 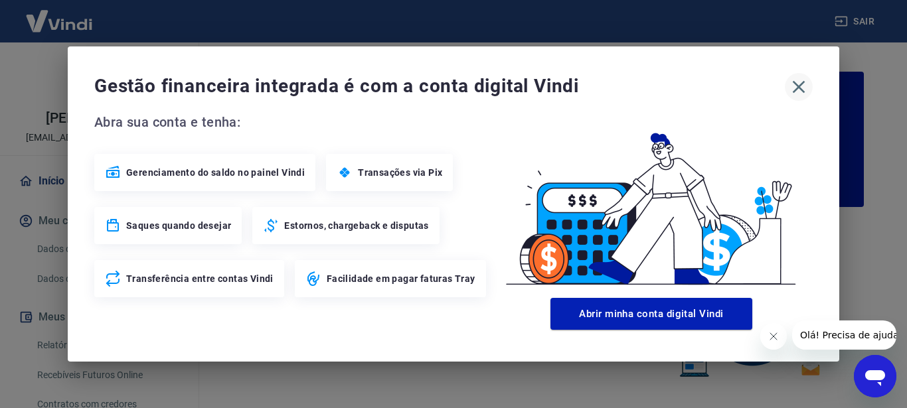 What do you see at coordinates (401, 279) in the screenshot?
I see `span: Facilidade em pagar faturas Tray` at bounding box center [401, 279].